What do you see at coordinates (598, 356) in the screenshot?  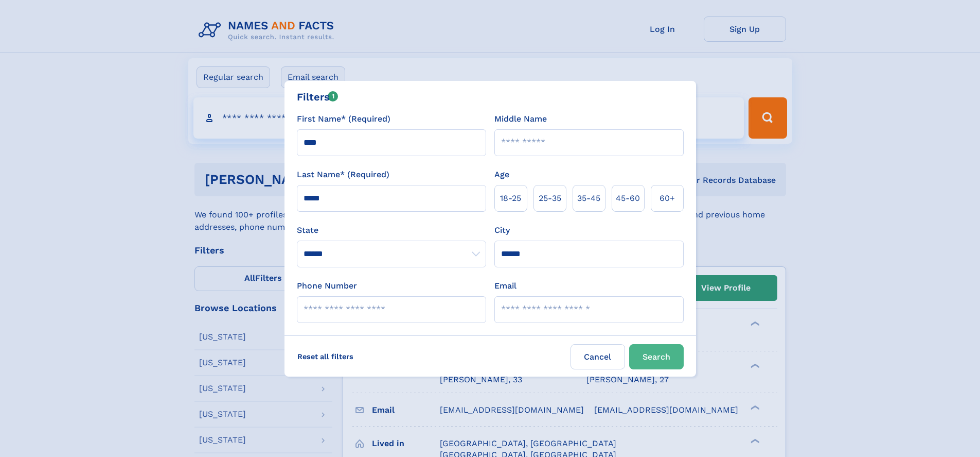 I see `label: Cancel` at bounding box center [598, 356].